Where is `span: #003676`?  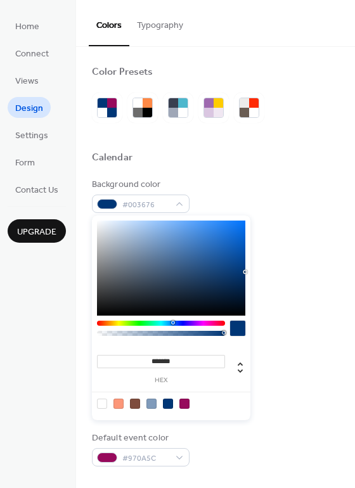 span: #003676 is located at coordinates (146, 205).